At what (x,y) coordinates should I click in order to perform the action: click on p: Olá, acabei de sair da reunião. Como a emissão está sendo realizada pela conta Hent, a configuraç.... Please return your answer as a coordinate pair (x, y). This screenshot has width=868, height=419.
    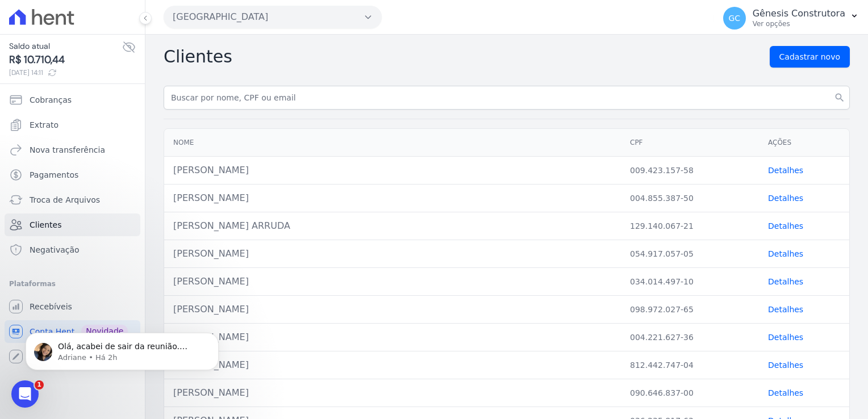
    Looking at the image, I should click on (123, 38).